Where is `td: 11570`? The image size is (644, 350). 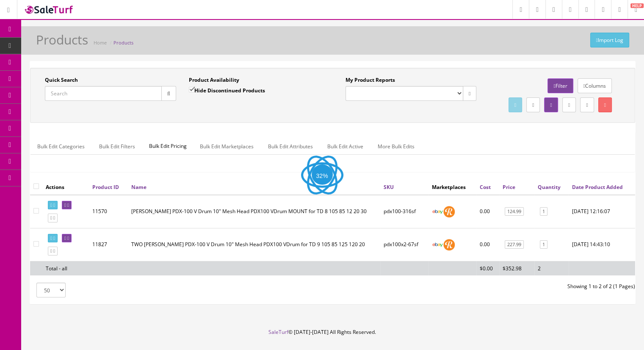 td: 11570 is located at coordinates (108, 212).